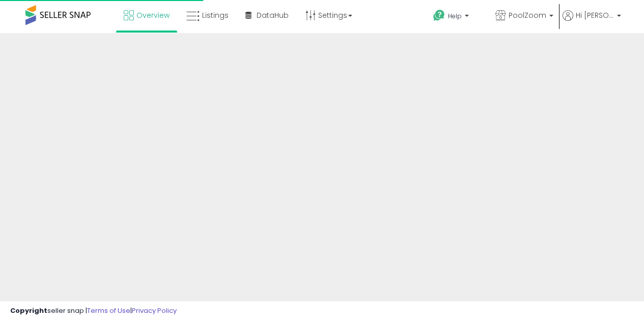 This screenshot has width=644, height=321. What do you see at coordinates (455, 17) in the screenshot?
I see `a: Help` at bounding box center [455, 17].